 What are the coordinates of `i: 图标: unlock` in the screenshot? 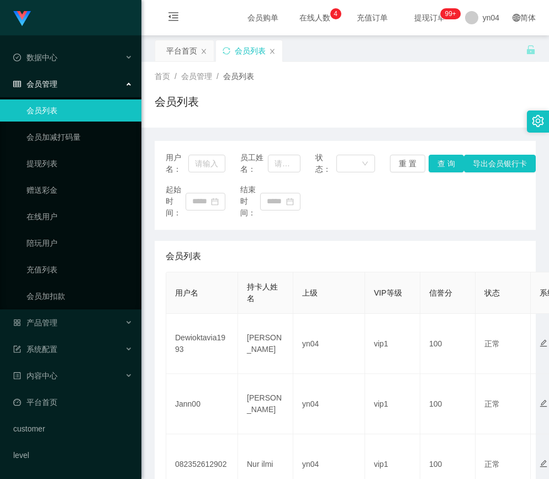 It's located at (530, 50).